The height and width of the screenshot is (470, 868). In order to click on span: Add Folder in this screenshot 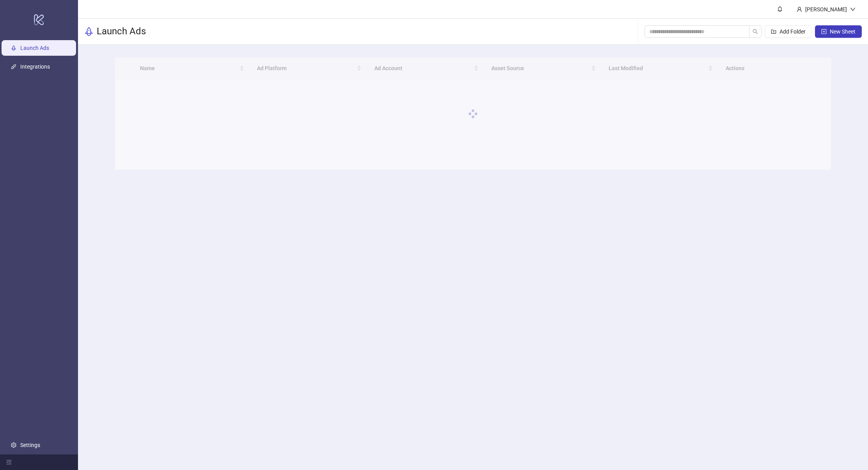, I will do `click(792, 32)`.